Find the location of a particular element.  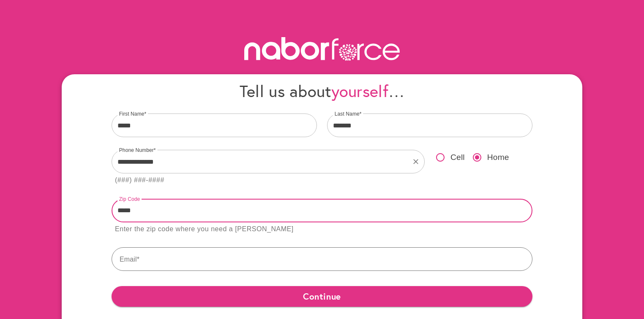

span: Continue is located at coordinates (322, 297).